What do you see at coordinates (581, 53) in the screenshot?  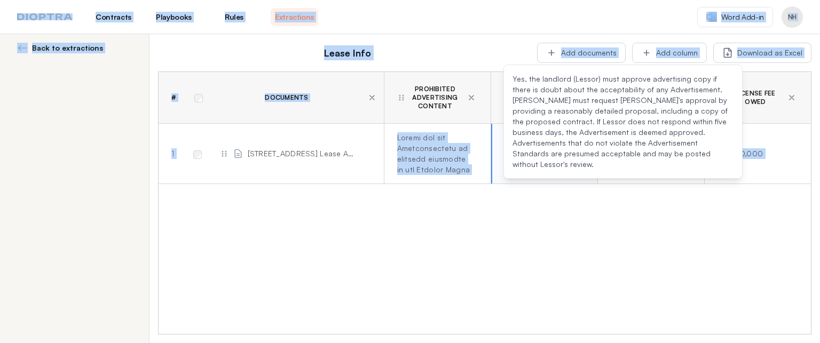 I see `button: Add documents` at bounding box center [581, 53].